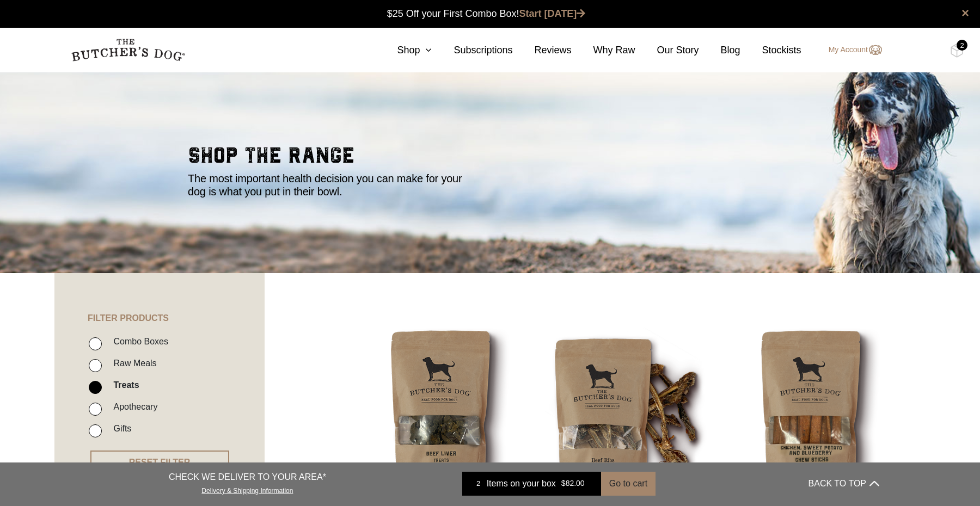 Image resolution: width=980 pixels, height=506 pixels. What do you see at coordinates (247, 490) in the screenshot?
I see `a: Delivery & Shipping Information` at bounding box center [247, 490].